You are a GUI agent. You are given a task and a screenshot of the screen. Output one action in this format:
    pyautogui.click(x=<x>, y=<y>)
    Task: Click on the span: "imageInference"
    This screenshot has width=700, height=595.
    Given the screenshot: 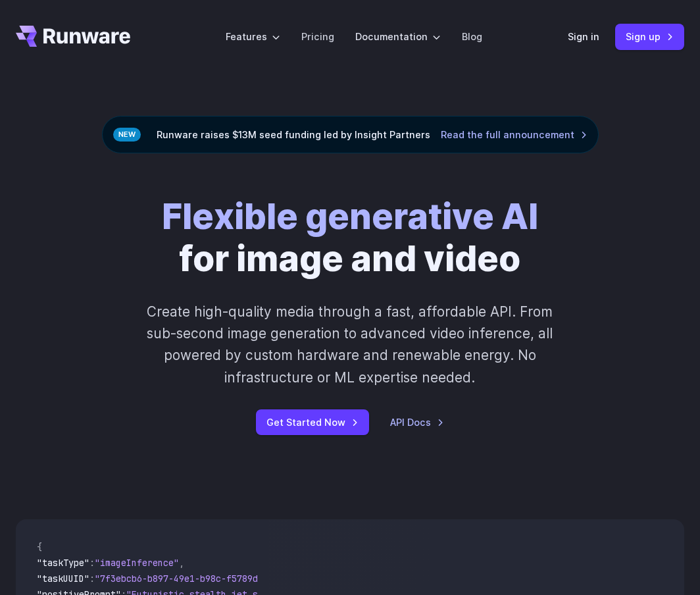 What is the action you would take?
    pyautogui.click(x=137, y=563)
    